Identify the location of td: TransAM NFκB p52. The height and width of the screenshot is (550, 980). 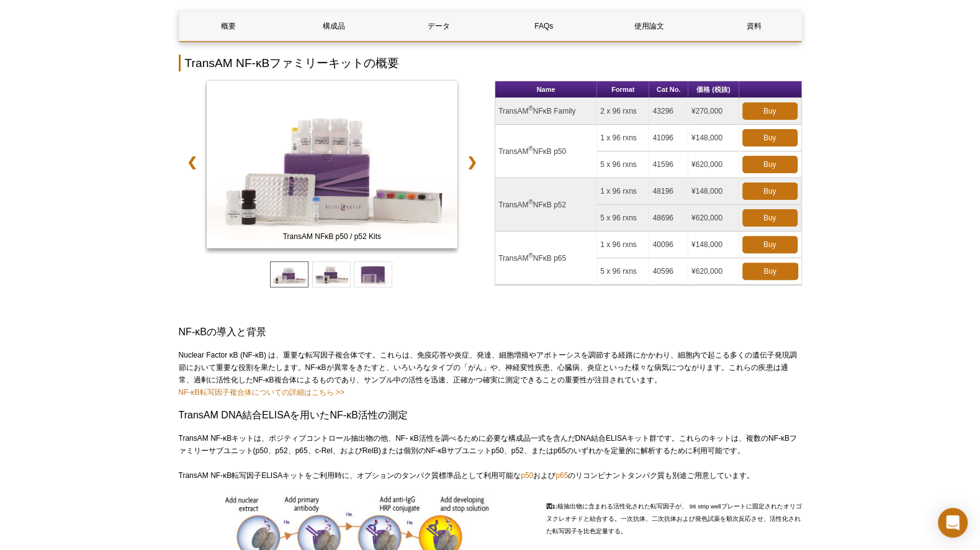
(546, 205).